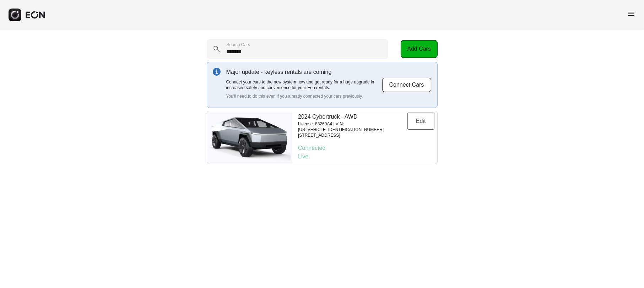  I want to click on button: Connect Cars, so click(407, 85).